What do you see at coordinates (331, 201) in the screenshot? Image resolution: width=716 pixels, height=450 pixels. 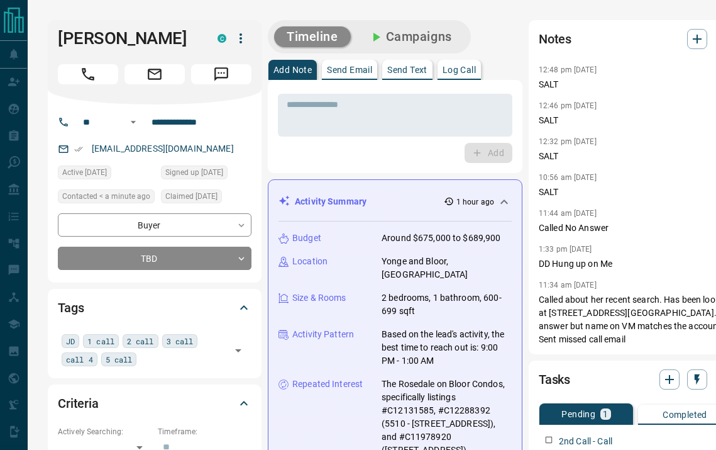 I see `p: Activity Summary` at bounding box center [331, 201].